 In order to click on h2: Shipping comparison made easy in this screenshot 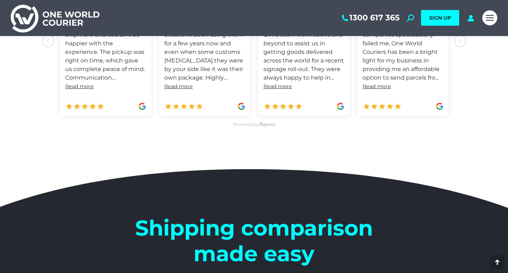, I will do `click(254, 241)`.